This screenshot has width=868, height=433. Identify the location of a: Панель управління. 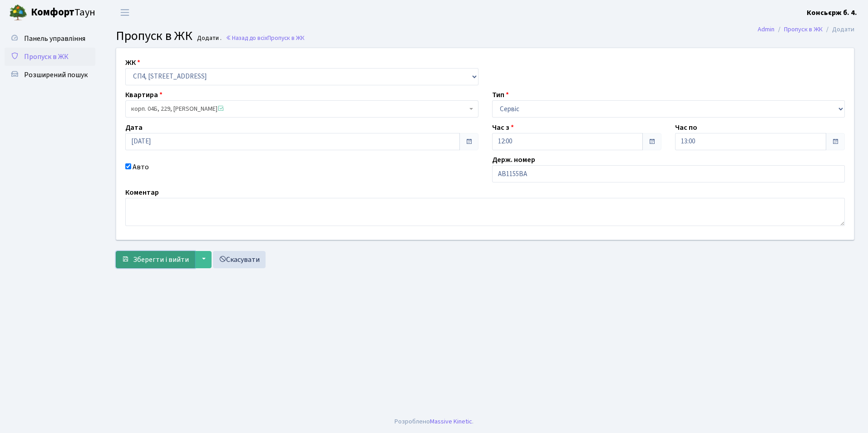
(50, 39).